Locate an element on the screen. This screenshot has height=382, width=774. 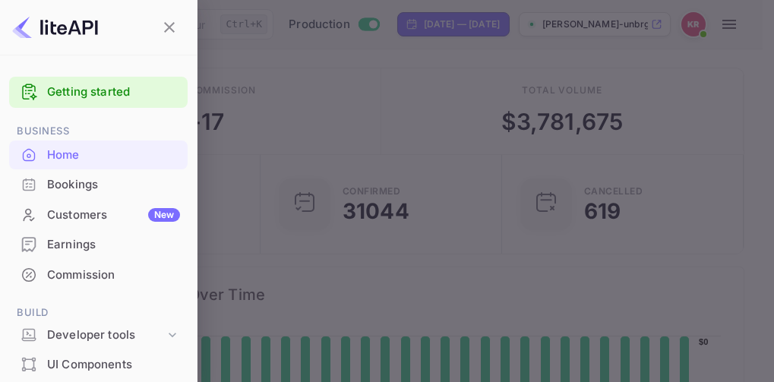
a: Earnings is located at coordinates (98, 244).